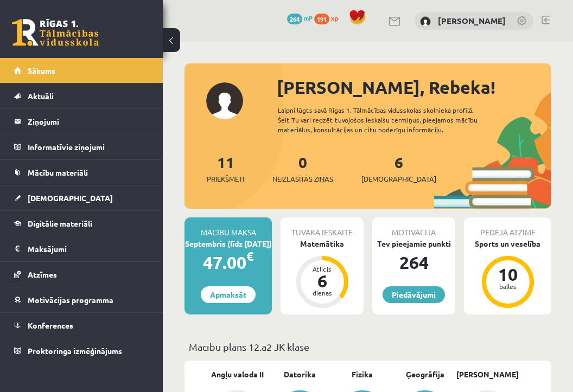  Describe the element at coordinates (308, 18) in the screenshot. I see `span: mP` at that location.